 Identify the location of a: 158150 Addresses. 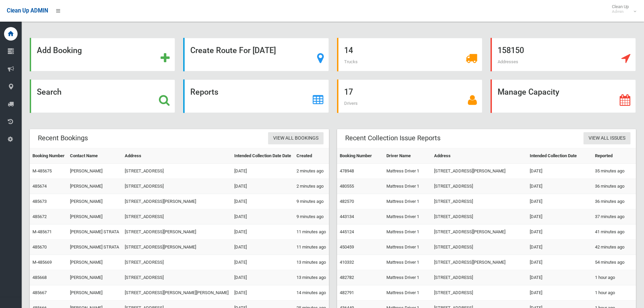
(563, 54).